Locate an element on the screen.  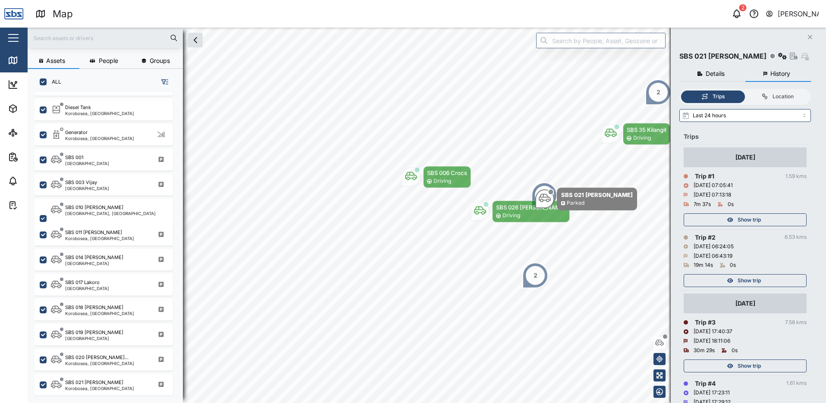
label: ALL is located at coordinates (54, 82).